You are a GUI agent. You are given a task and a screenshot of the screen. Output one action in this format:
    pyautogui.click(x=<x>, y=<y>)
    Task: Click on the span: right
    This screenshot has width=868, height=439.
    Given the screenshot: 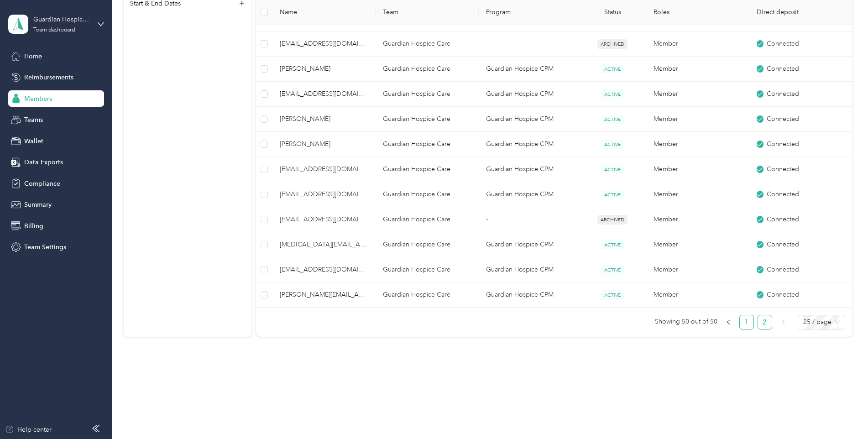 What is the action you would take?
    pyautogui.click(x=783, y=323)
    